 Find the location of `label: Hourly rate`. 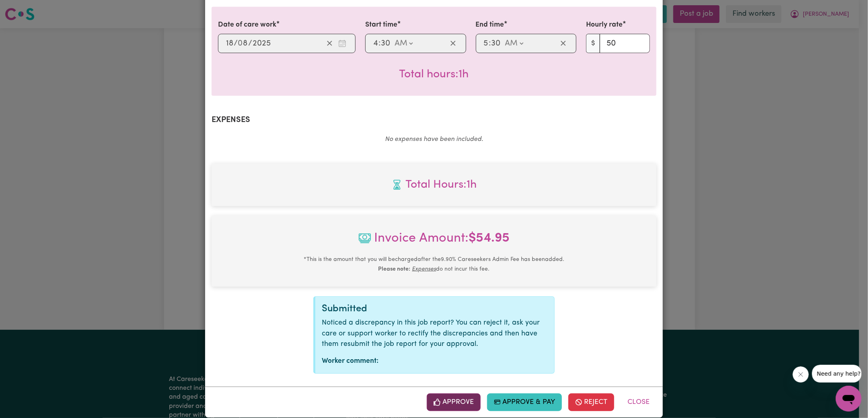

label: Hourly rate is located at coordinates (604, 25).